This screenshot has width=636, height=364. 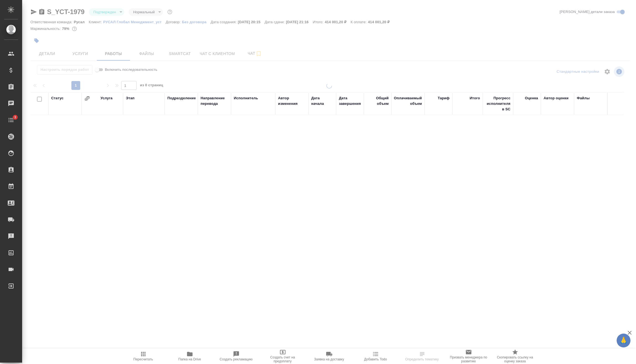 What do you see at coordinates (532, 98) in the screenshot?
I see `div: Оценка` at bounding box center [532, 98].